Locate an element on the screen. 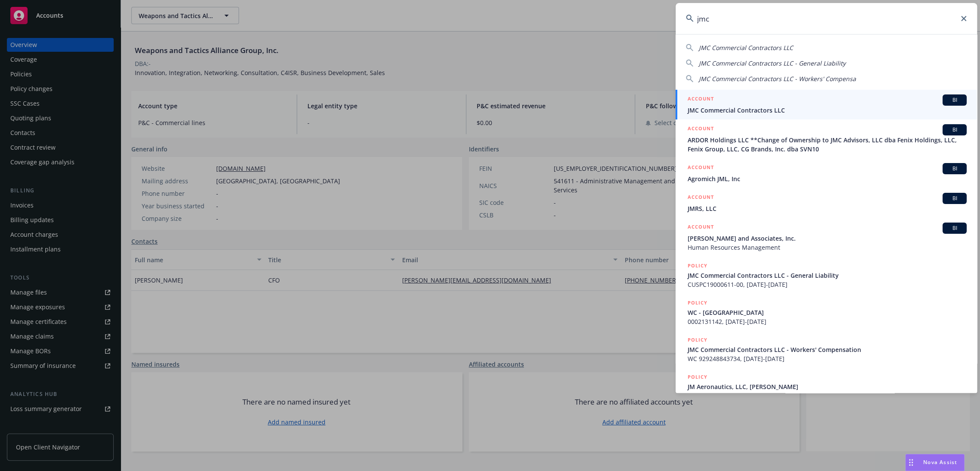  span: JMRS, LLC is located at coordinates (827, 208).